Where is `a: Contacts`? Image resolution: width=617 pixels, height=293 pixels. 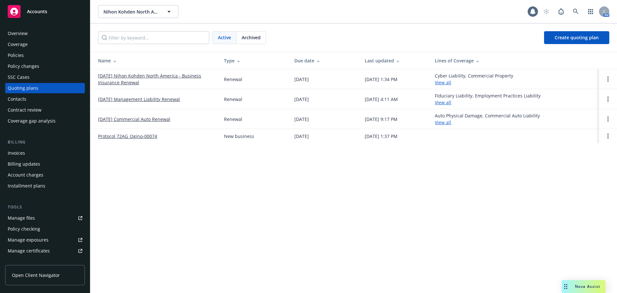 a: Contacts is located at coordinates (45, 99).